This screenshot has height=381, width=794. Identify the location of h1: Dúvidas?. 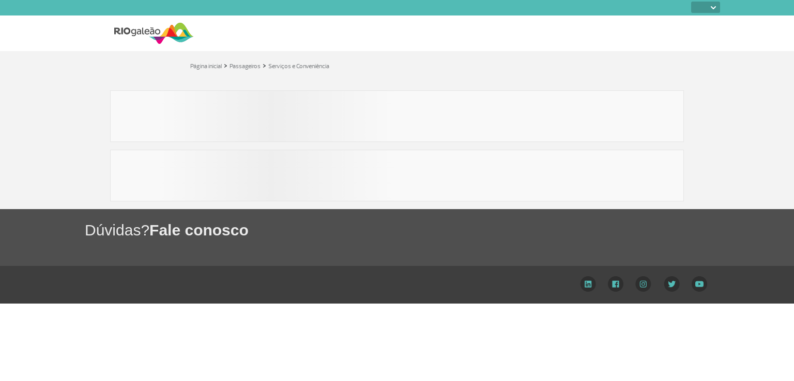
(439, 230).